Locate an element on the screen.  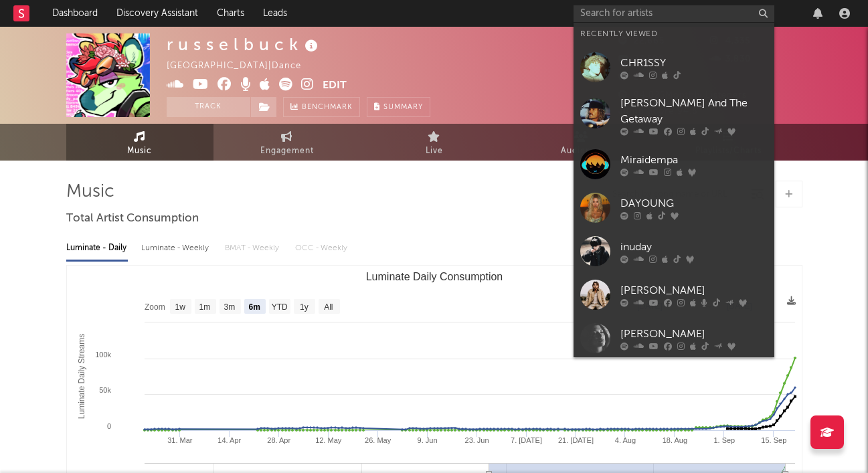
div: inuday is located at coordinates (694, 247).